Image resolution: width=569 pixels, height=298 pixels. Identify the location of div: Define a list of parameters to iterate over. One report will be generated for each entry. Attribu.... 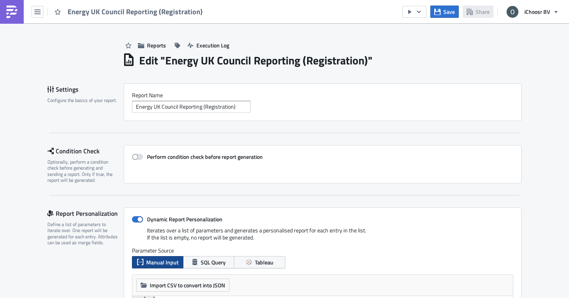
(83, 233).